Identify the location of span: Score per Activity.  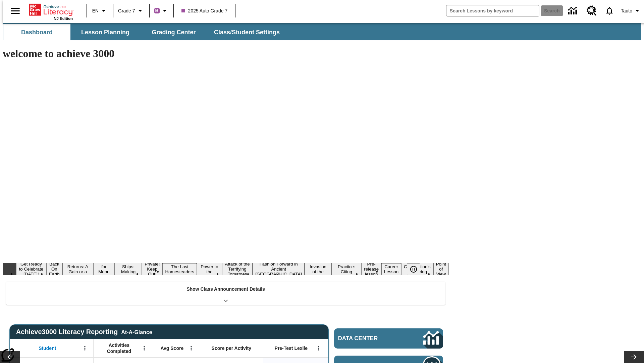
(231, 348).